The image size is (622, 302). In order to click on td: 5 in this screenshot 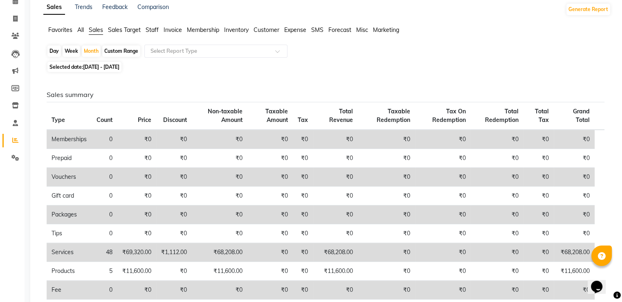, I will do `click(104, 271)`.